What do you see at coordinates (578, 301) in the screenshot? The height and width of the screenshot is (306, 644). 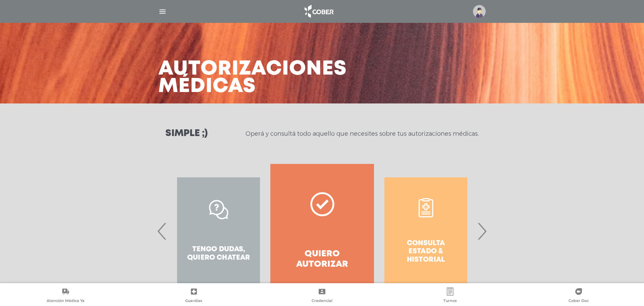 I see `span: Cober Doc` at bounding box center [578, 301].